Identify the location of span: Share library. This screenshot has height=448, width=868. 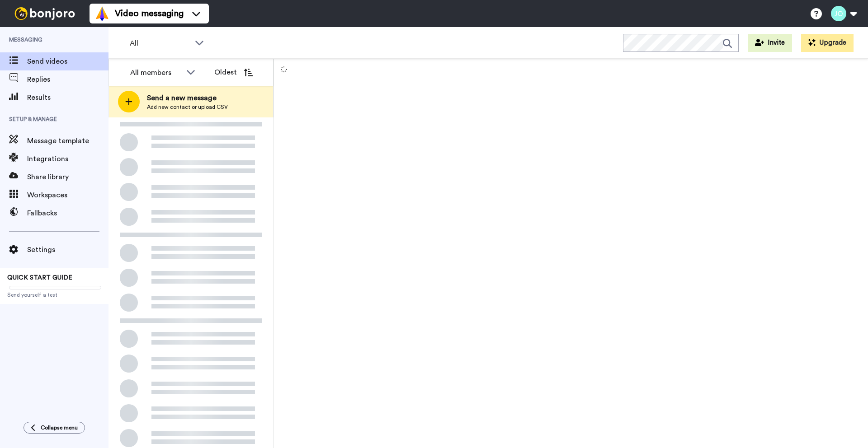
(68, 177).